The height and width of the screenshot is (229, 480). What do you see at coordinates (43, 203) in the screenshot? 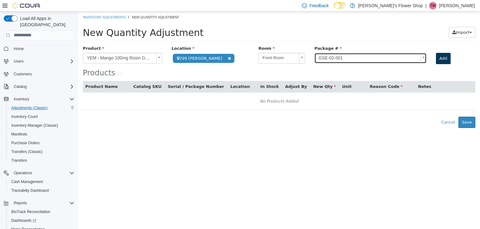
I see `span: Reports` at bounding box center [43, 203].